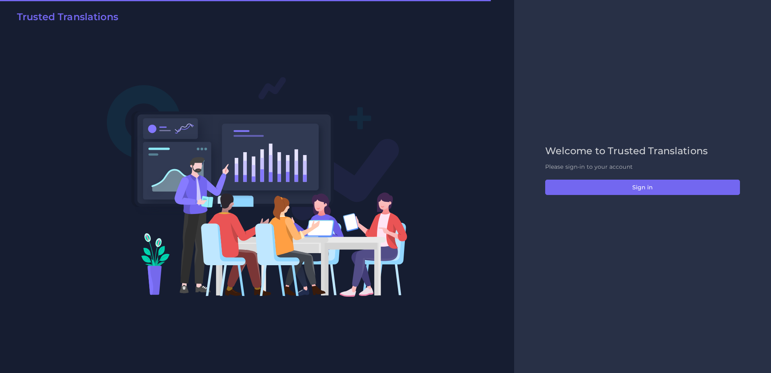 This screenshot has width=771, height=373. I want to click on p: Please sign-in to your account, so click(642, 167).